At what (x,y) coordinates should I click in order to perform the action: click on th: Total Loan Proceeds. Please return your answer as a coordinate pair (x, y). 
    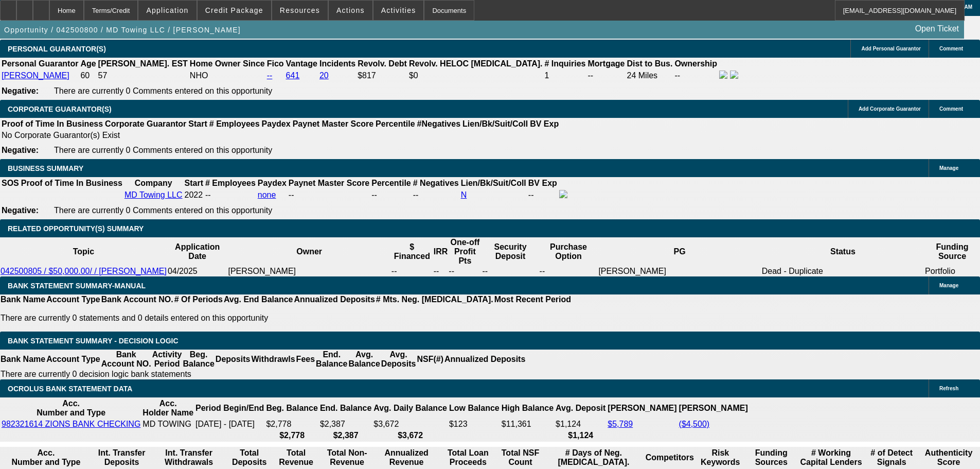
    Looking at the image, I should click on (469, 458).